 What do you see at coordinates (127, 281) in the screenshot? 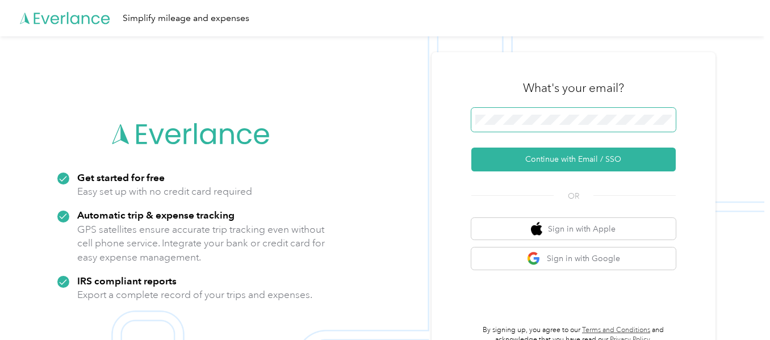
I see `strong: IRS compliant reports` at bounding box center [127, 281].